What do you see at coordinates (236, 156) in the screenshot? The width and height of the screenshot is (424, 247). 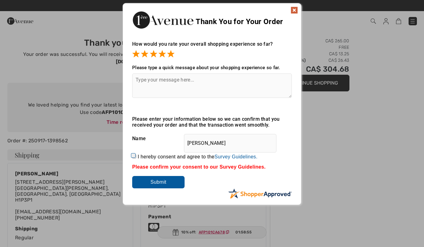 I see `a: Survey Guidelines.` at bounding box center [236, 156].